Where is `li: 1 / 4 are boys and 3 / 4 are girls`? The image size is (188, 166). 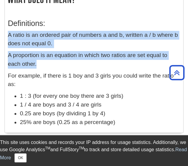
li: 1 / 4 are boys and 3 / 4 are girls is located at coordinates (100, 105).